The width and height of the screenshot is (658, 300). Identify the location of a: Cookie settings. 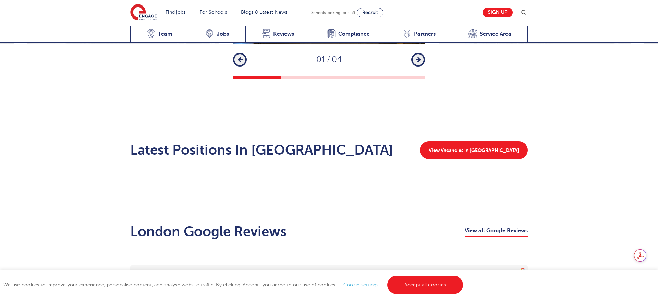
(361, 285).